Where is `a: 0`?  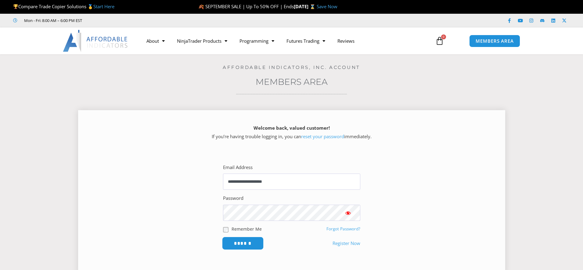 a: 0 is located at coordinates (439, 41).